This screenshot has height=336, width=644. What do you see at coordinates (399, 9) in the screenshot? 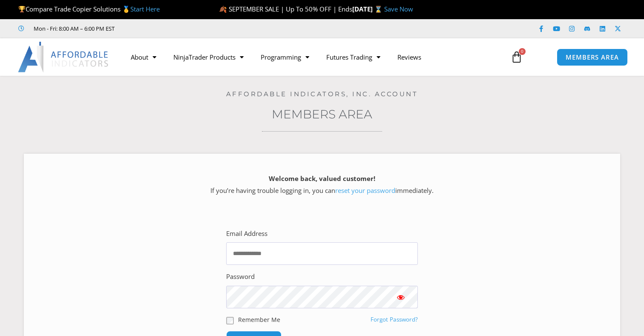
I see `a: Save Now` at bounding box center [399, 9].